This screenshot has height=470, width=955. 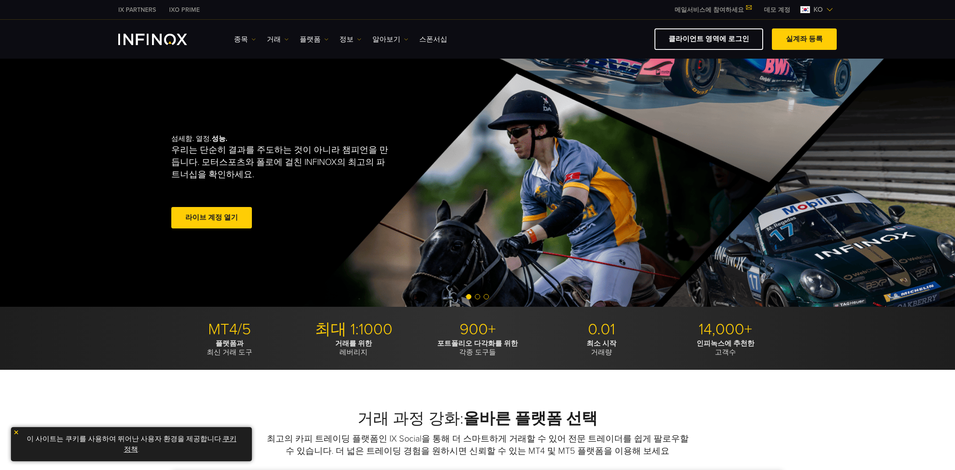 I want to click on p: 최고의 카피 트레이딩 플랫폼인 IX Social을 통해 더 스마트하게 거래할 수 있어 전문 트레이더를 쉽게 팔로우할 수 있습니다. 더 넓은 트레이딩 경험을 원하시면 신뢰할 수..., so click(x=477, y=445).